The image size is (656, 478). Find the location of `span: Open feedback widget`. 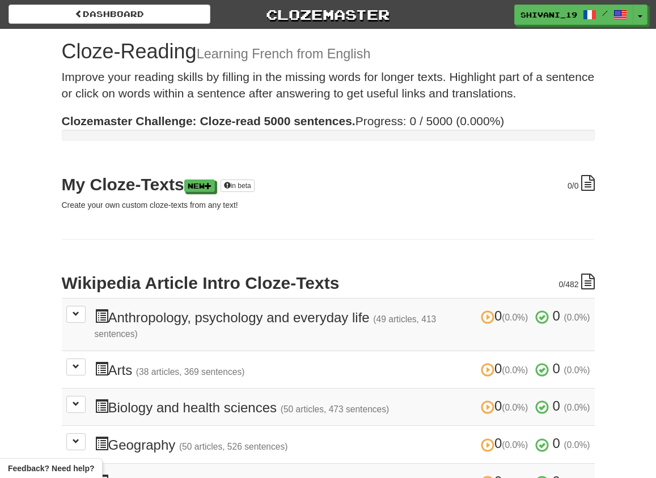

span: Open feedback widget is located at coordinates (51, 469).